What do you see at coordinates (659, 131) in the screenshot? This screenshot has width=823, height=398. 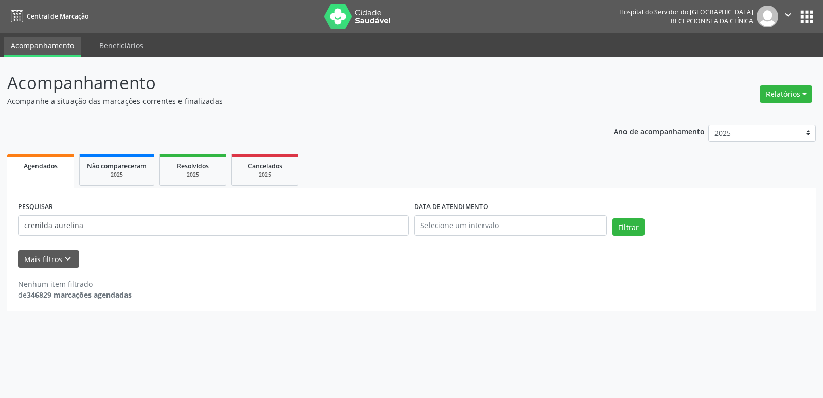 I see `p: Ano de acompanhamento` at bounding box center [659, 131].